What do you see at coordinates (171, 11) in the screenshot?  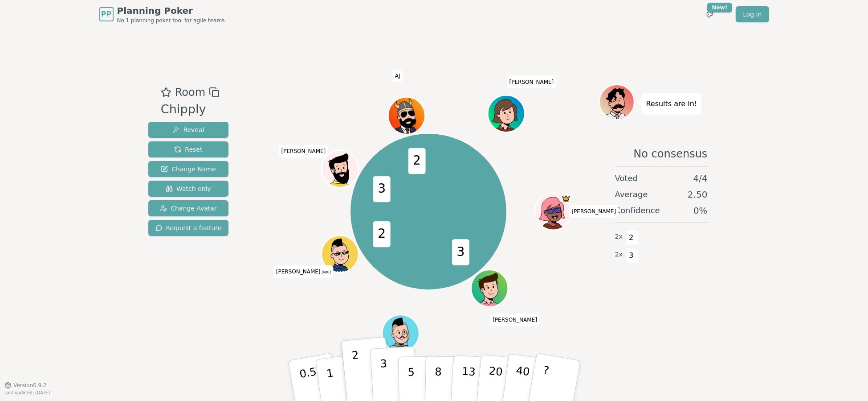 I see `span: Planning Poker` at bounding box center [171, 11].